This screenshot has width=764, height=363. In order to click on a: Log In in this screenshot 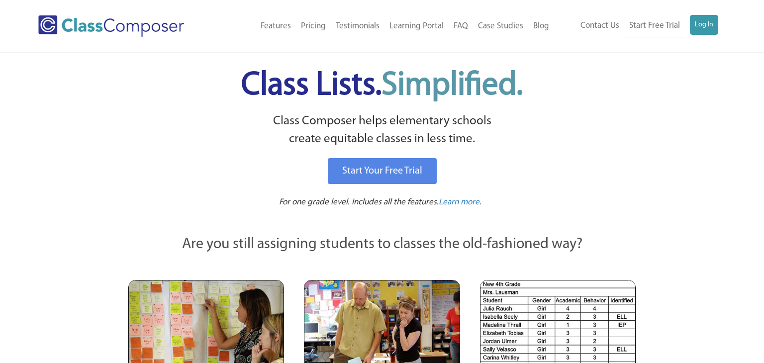, I will do `click(704, 25)`.